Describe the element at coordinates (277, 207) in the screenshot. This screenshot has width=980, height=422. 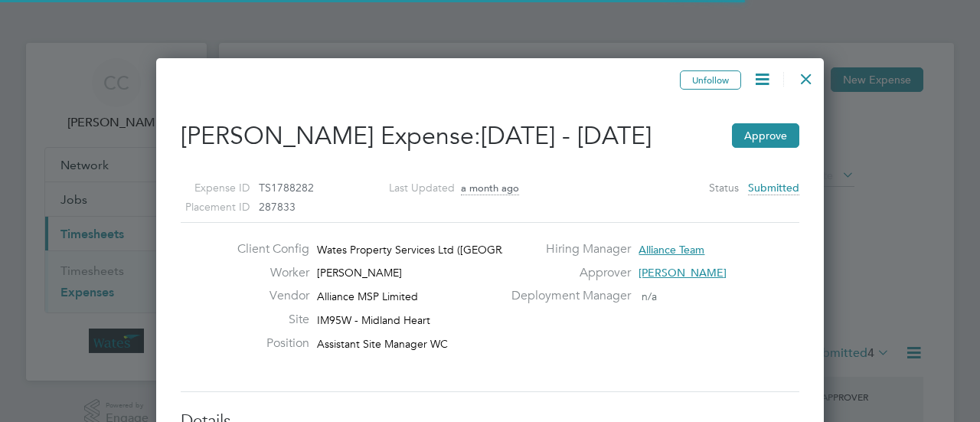
I see `span: 287833` at that location.